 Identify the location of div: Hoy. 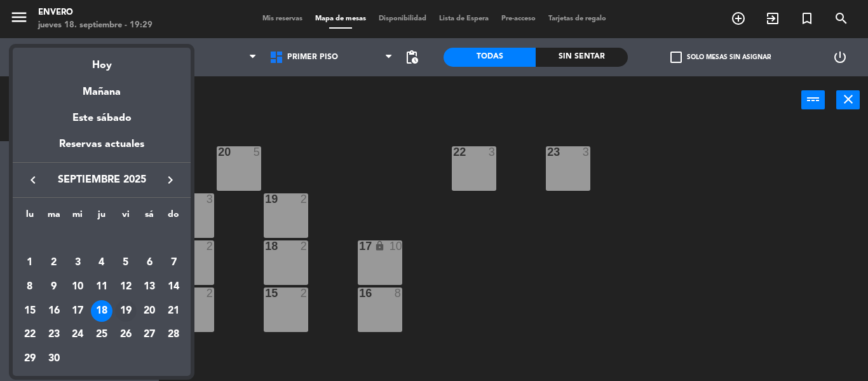
(102, 61).